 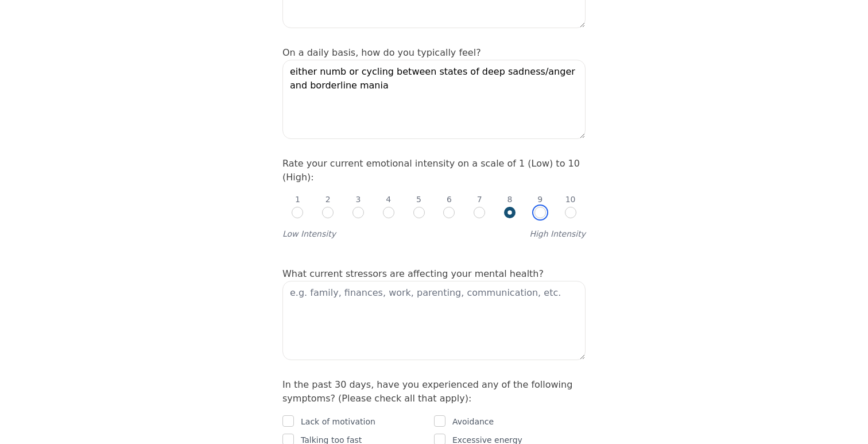 I want to click on p: 8, so click(x=510, y=200).